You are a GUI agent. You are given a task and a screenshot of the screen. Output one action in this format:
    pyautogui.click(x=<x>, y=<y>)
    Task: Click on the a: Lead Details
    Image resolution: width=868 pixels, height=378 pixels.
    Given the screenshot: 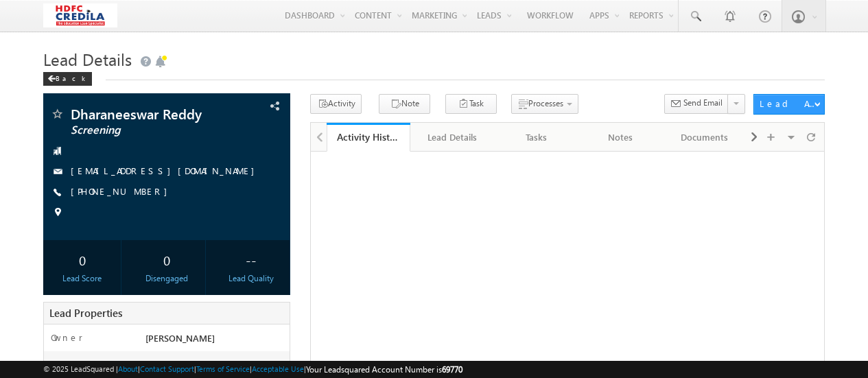 What is the action you would take?
    pyautogui.click(x=452, y=137)
    